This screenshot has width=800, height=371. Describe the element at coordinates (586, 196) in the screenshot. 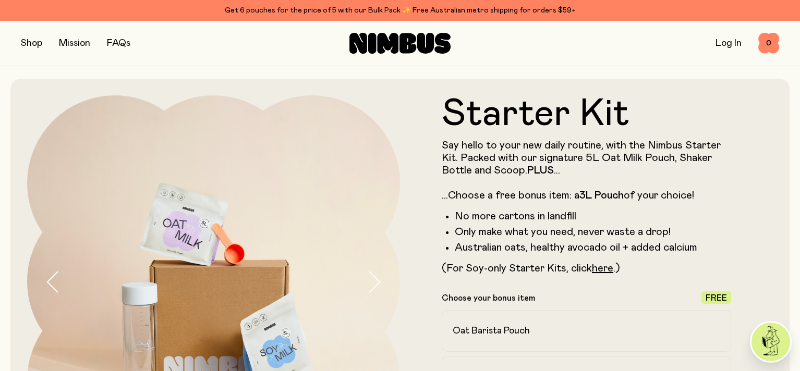

I see `strong: 3L` at that location.